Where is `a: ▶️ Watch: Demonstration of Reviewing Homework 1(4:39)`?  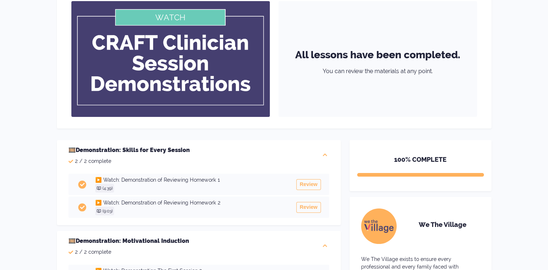 a: ▶️ Watch: Demonstration of Reviewing Homework 1(4:39) is located at coordinates (192, 184).